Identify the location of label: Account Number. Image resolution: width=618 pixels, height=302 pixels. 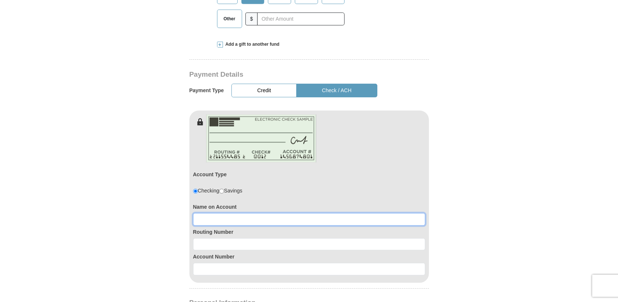
(309, 256).